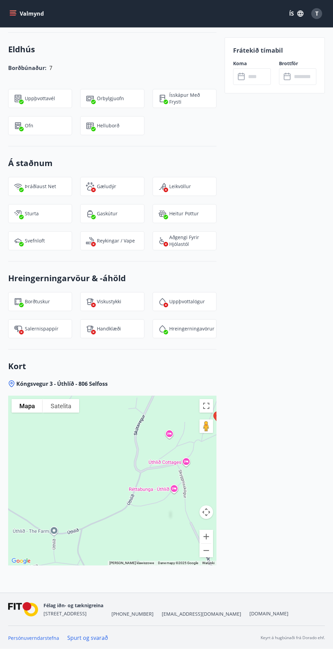  Describe the element at coordinates (162, 329) in the screenshot. I see `img: IEMZxl2UAX2uiPqnGqR2ECYTbkBjM7IGMvKNT7zJ.svg` at that location.